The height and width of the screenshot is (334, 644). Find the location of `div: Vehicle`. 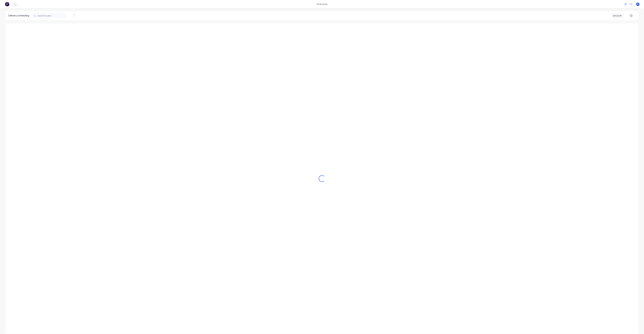

div: Vehicle is located at coordinates (617, 16).